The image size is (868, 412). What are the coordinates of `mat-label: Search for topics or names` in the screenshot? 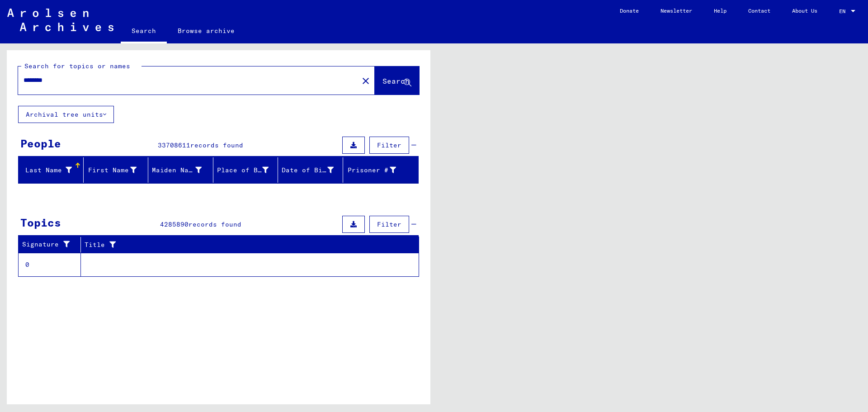 It's located at (77, 66).